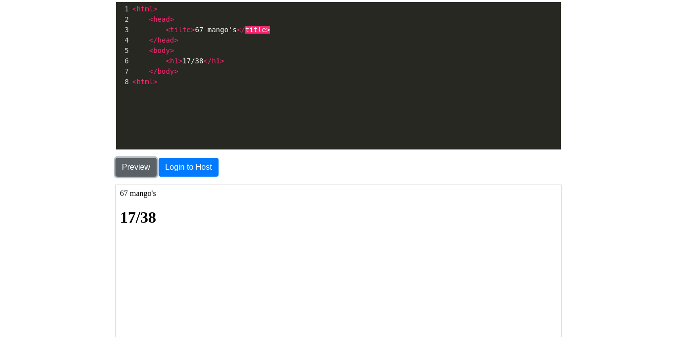  Describe the element at coordinates (256, 30) in the screenshot. I see `span: title` at that location.